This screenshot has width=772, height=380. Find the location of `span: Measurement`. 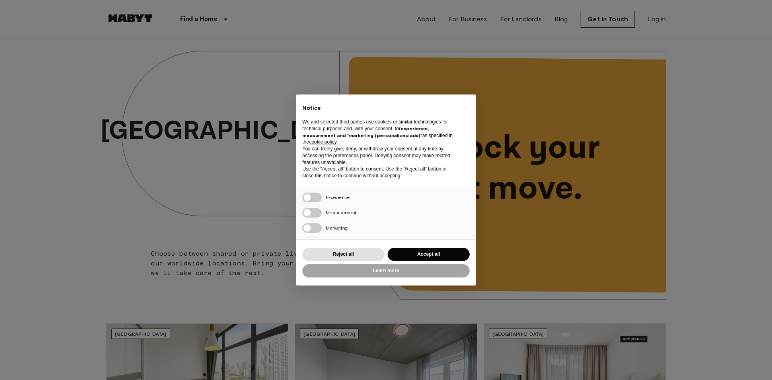

span: Measurement is located at coordinates (341, 212).